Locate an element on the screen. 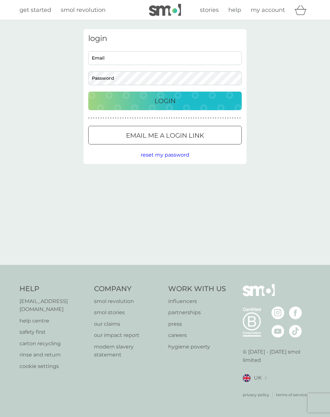  p: help centre is located at coordinates (53, 321).